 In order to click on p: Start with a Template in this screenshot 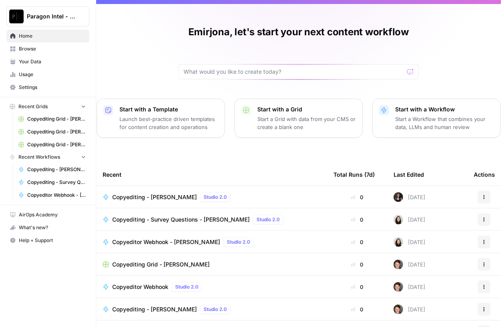, I will do `click(169, 109)`.